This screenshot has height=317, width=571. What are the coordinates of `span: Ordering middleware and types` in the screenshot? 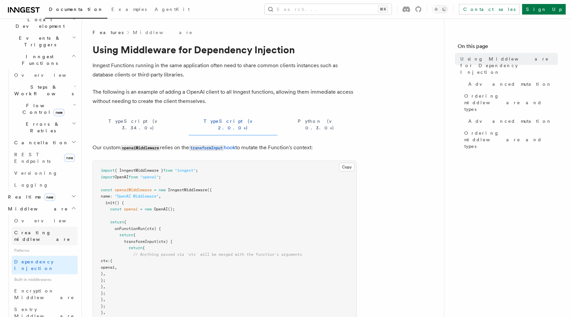 It's located at (511, 139).